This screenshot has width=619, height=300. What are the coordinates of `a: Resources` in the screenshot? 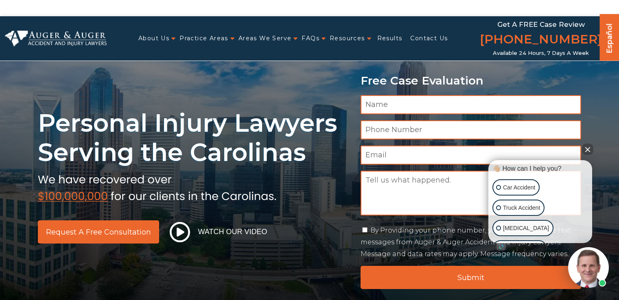 It's located at (347, 38).